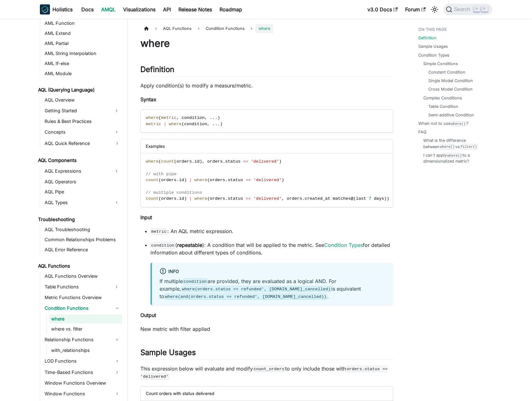  I want to click on a: AML If-else, so click(82, 63).